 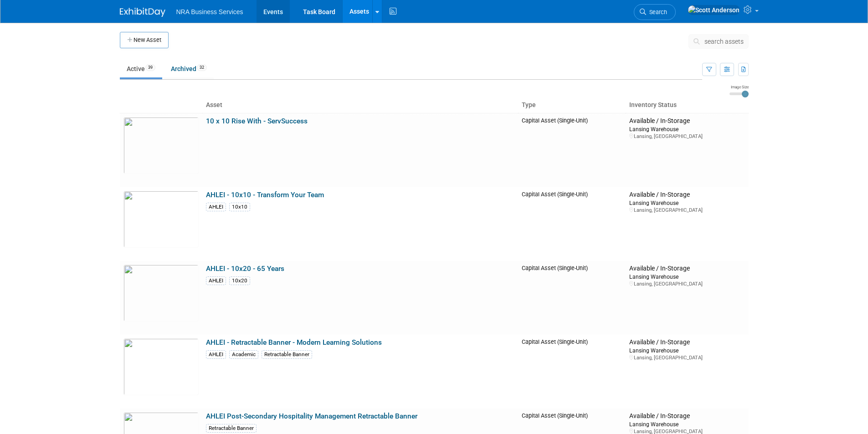 I want to click on span: NRA Business Services, so click(x=210, y=12).